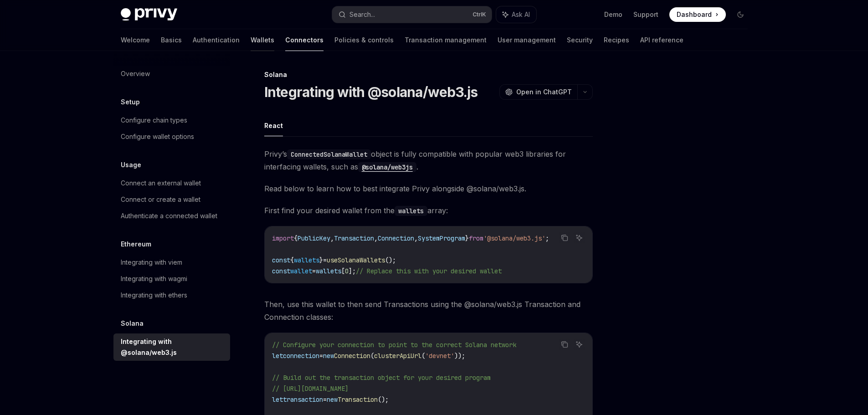 The height and width of the screenshot is (415, 868). I want to click on div: Connect an external wallet, so click(161, 183).